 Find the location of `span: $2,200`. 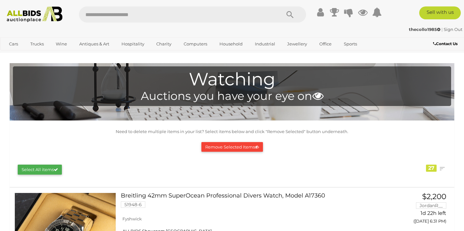

span: $2,200 is located at coordinates (434, 196).